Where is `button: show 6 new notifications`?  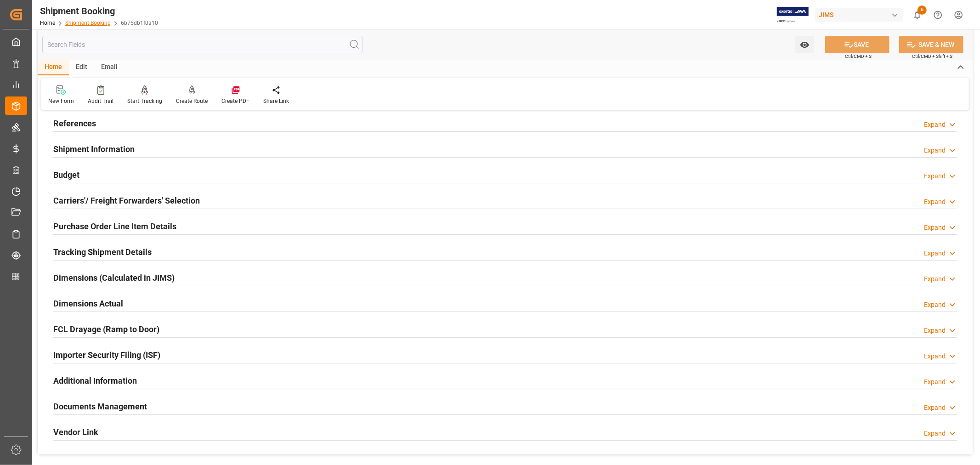
button: show 6 new notifications is located at coordinates (917, 15).